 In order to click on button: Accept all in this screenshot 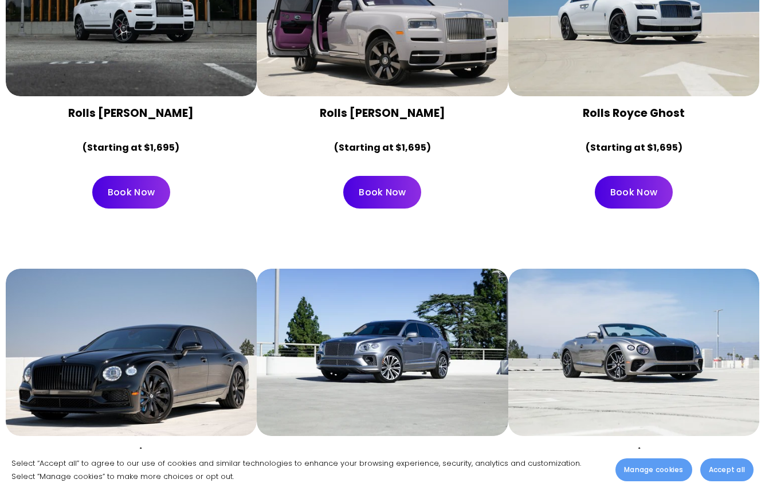, I will do `click(727, 470)`.